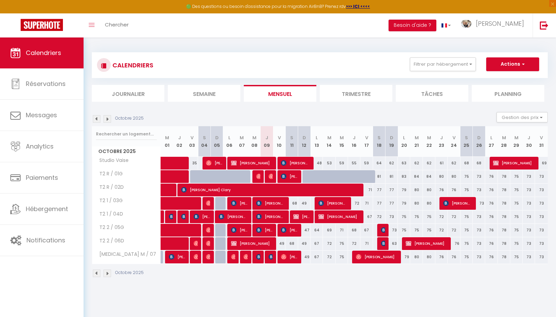 This screenshot has width=556, height=317. I want to click on span: T2 R / 01G, so click(109, 174).